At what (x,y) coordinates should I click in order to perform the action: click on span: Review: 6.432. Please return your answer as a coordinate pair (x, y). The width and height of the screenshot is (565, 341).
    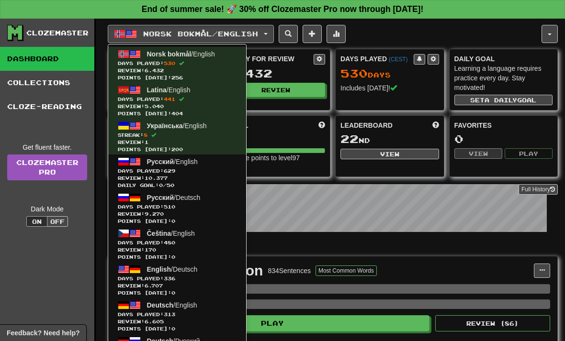
    Looking at the image, I should click on (177, 70).